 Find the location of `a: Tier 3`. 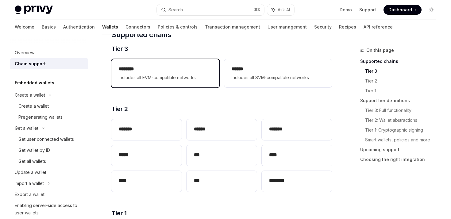

a: Tier 3 is located at coordinates (403, 71).